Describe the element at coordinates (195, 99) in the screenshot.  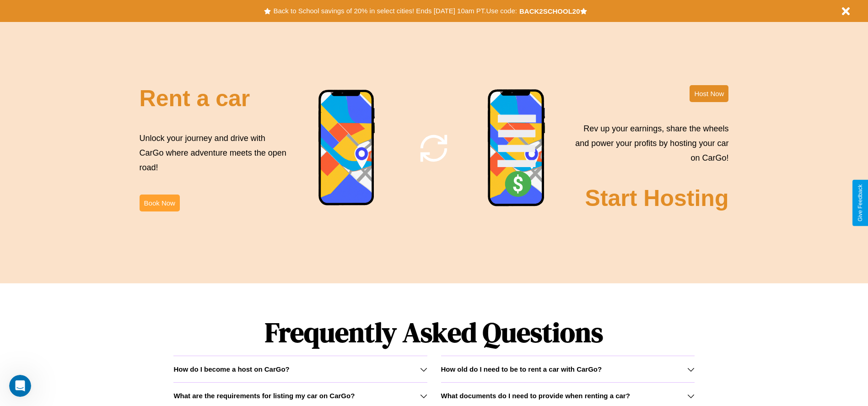
I see `h2: Rent a car` at that location.